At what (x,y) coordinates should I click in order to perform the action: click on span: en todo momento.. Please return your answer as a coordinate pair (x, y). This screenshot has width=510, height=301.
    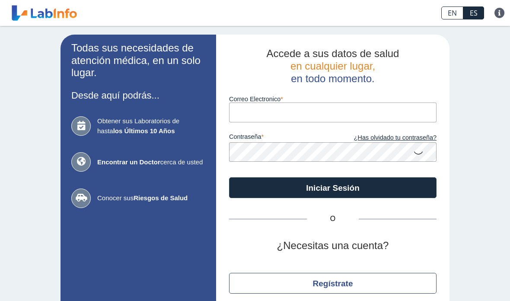
    Looking at the image, I should click on (332, 78).